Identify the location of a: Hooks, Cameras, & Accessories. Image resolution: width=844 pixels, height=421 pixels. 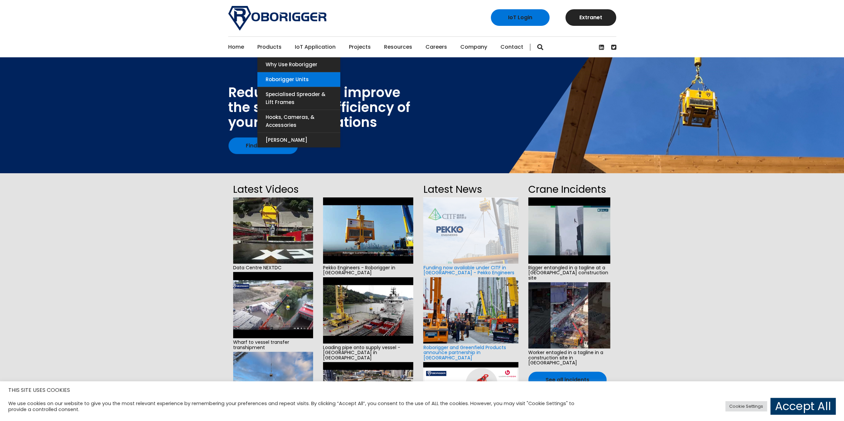
(299, 121).